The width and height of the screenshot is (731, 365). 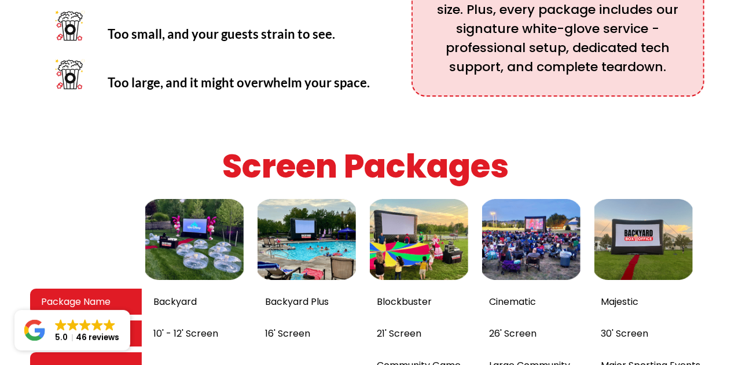 I want to click on span: 26' Screen, so click(x=512, y=333).